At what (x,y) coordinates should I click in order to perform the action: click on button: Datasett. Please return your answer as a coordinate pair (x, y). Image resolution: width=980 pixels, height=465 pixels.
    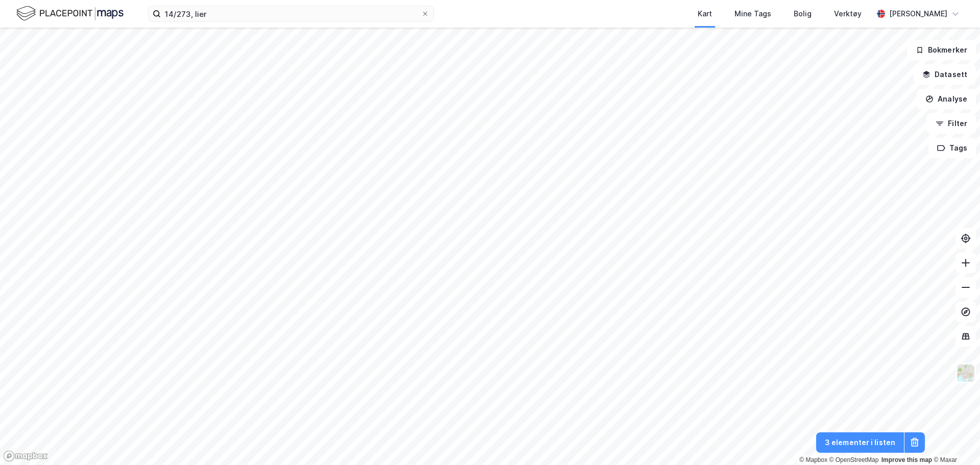
    Looking at the image, I should click on (945, 74).